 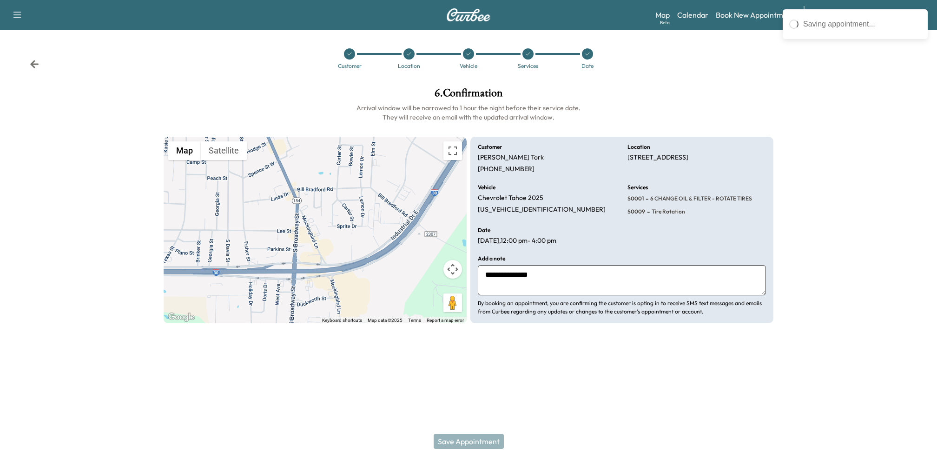 What do you see at coordinates (587, 66) in the screenshot?
I see `div: Date` at bounding box center [587, 66].